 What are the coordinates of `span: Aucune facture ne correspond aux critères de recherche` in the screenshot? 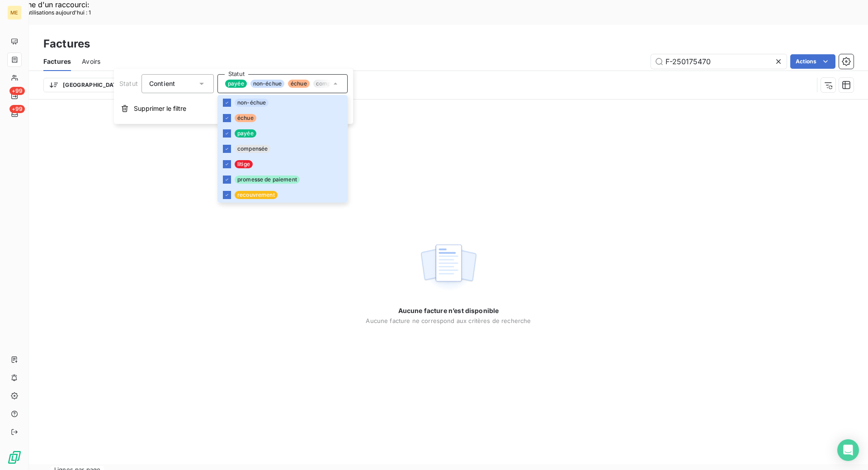 It's located at (448, 320).